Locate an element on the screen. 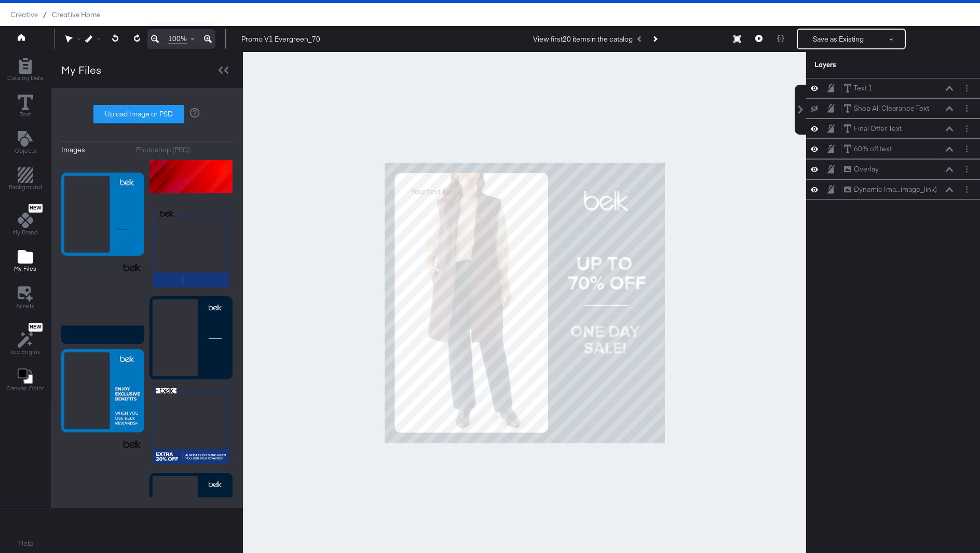 This screenshot has width=980, height=553. span: Rec Engine is located at coordinates (25, 352).